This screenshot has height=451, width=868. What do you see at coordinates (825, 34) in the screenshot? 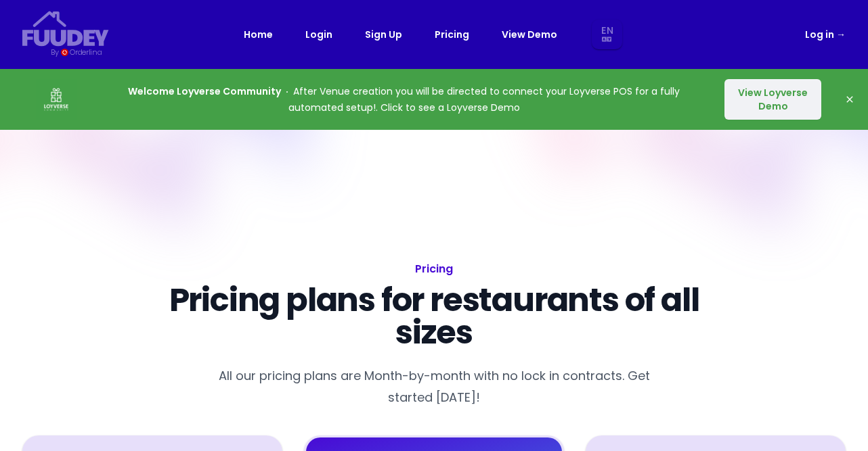
I see `a: Log in` at bounding box center [825, 34].